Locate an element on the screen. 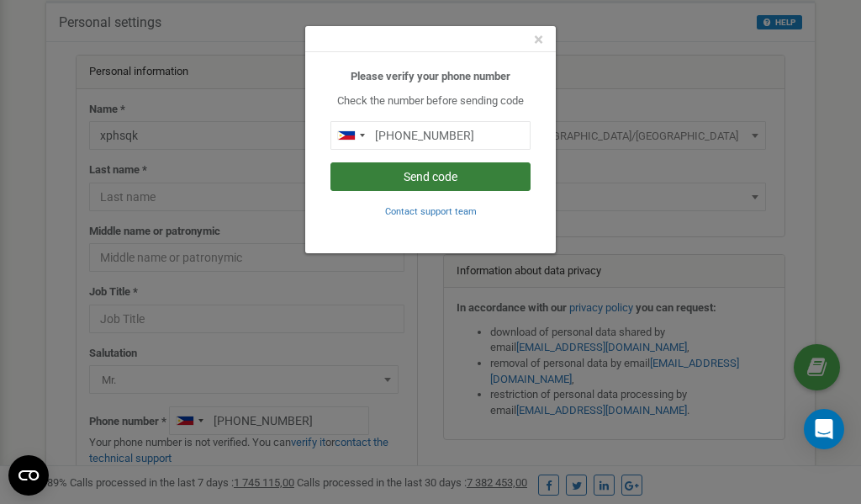 The image size is (861, 504). input: 0905 123 4567 is located at coordinates (431, 135).